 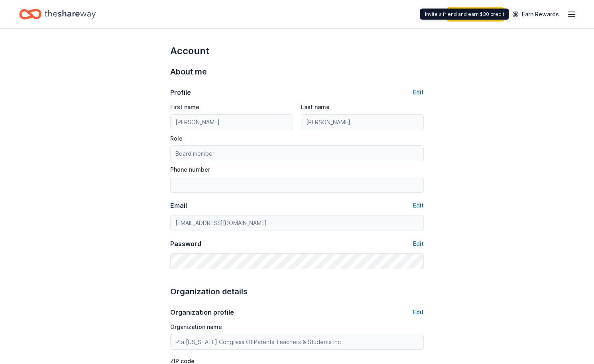 What do you see at coordinates (465, 14) in the screenshot?
I see `div: Invite a friend and earn $30 credit` at bounding box center [465, 14].